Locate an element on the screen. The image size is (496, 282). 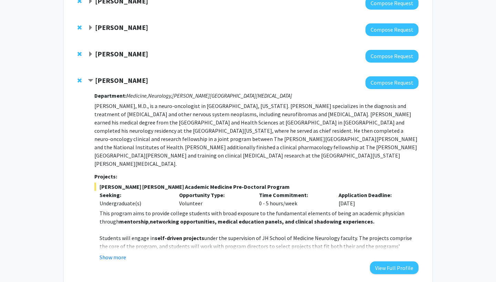
strong: Department: is located at coordinates (110, 96).